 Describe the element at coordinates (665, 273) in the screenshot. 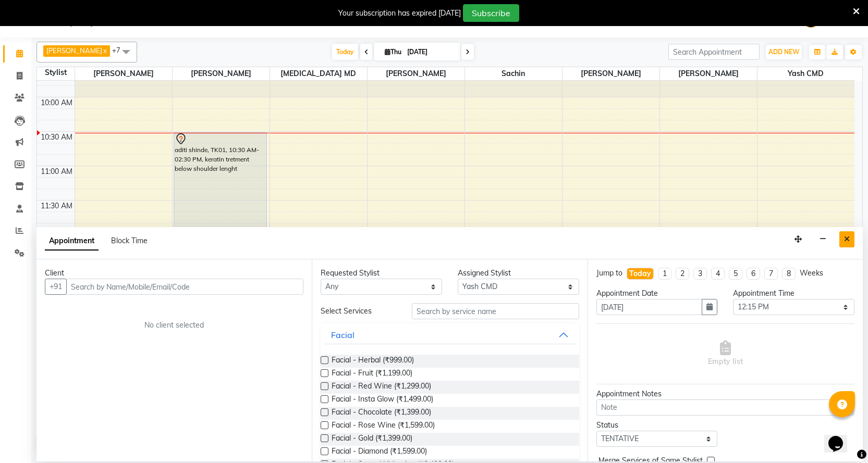

I see `li: 1` at that location.